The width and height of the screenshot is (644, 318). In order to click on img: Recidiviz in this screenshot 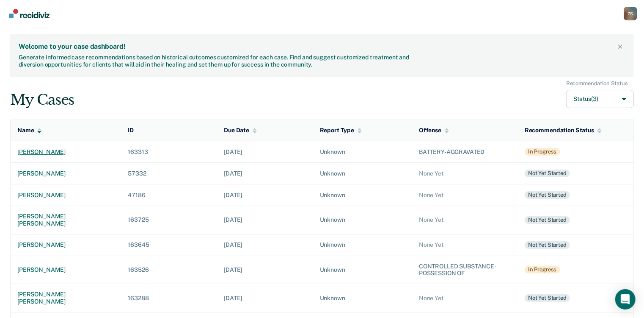, I will do `click(29, 14)`.